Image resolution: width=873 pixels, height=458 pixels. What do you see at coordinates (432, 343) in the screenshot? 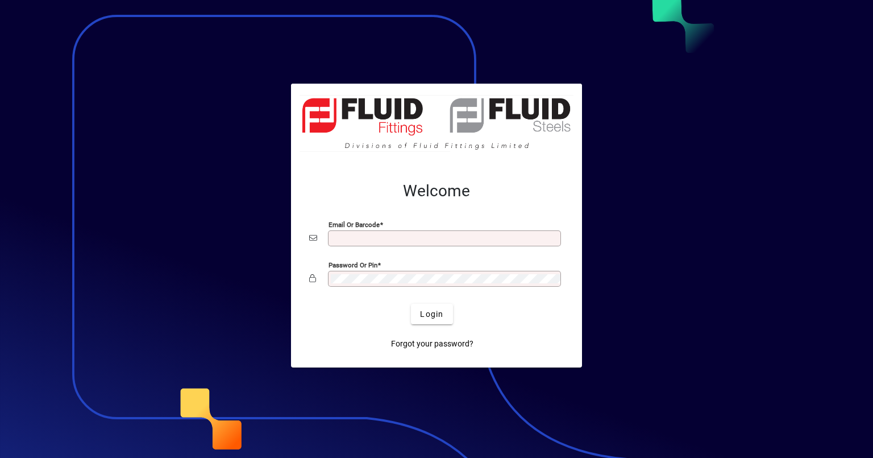
I see `span: Forgot your password?` at bounding box center [432, 343].